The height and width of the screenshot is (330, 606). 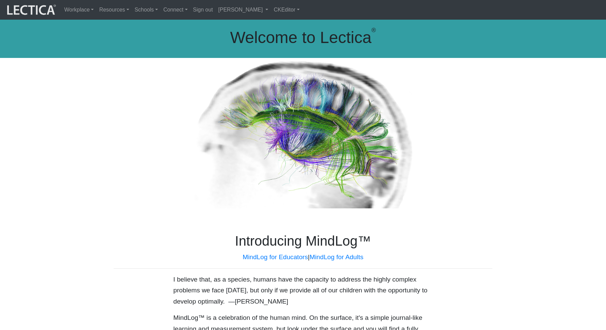 I want to click on a: Connect, so click(x=176, y=10).